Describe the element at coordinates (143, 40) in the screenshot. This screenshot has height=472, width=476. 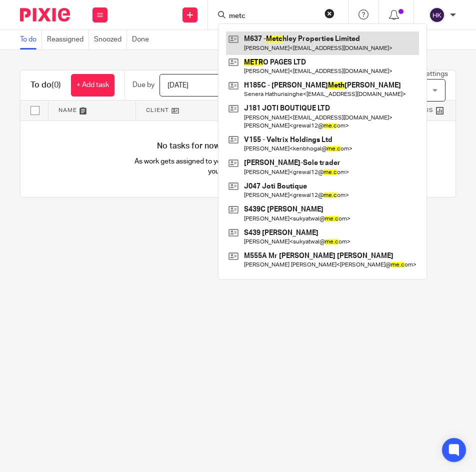
I see `a: Done` at that location.